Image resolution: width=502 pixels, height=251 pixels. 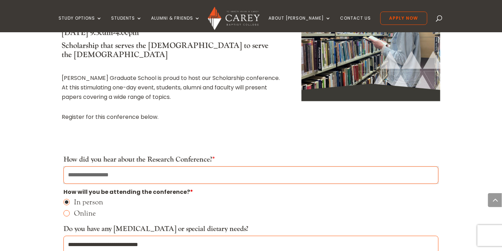 What do you see at coordinates (171, 117) in the screenshot?
I see `p: Register for this conference below.` at bounding box center [171, 117].